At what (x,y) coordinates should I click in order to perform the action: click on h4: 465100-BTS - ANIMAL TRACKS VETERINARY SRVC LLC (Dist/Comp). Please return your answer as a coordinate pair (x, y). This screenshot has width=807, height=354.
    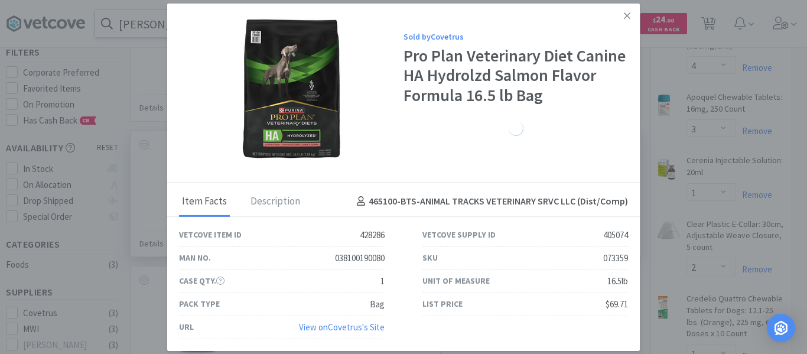
    Looking at the image, I should click on (490, 201).